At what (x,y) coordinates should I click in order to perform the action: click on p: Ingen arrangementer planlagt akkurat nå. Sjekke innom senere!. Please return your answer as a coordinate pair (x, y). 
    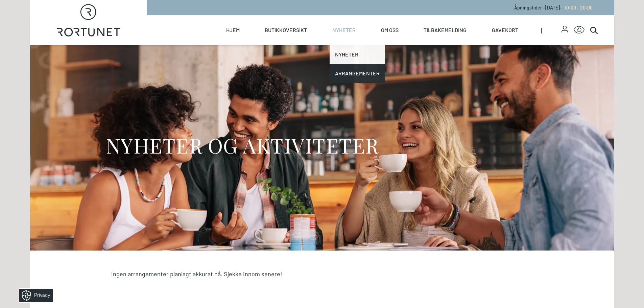
    Looking at the image, I should click on (322, 274).